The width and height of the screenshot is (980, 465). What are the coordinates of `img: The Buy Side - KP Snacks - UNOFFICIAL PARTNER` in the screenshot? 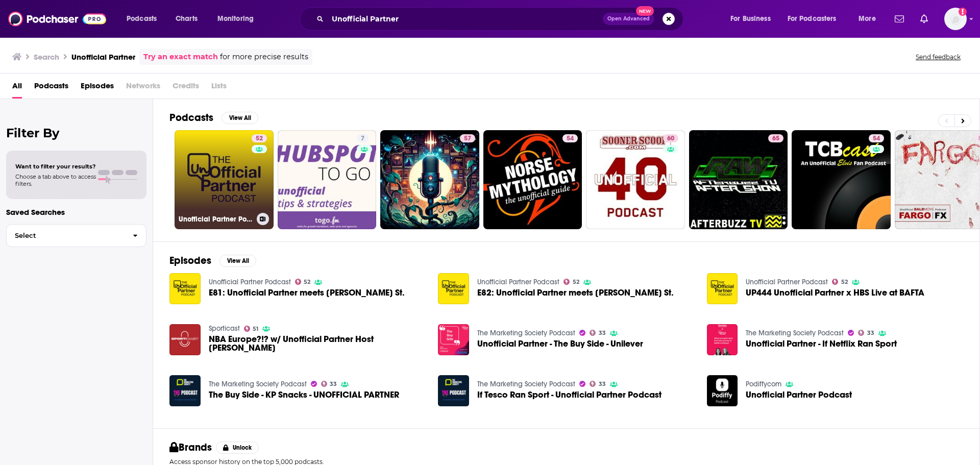 It's located at (185, 390).